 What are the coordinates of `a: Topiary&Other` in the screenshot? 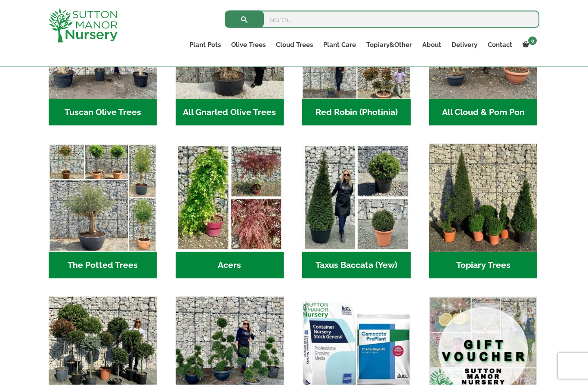 It's located at (389, 45).